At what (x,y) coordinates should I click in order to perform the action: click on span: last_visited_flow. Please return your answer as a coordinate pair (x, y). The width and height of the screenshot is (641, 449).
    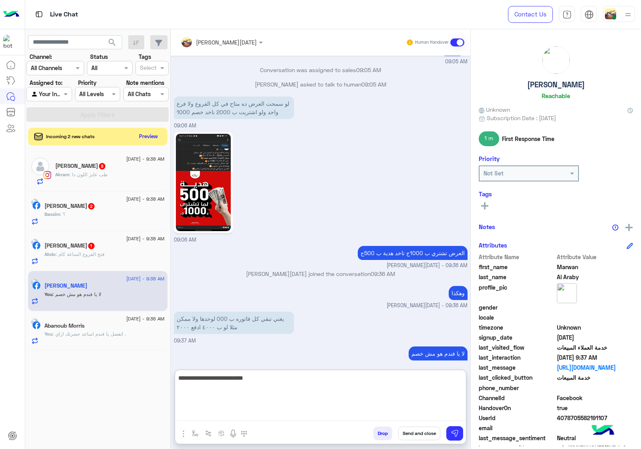
    Looking at the image, I should click on (517, 347).